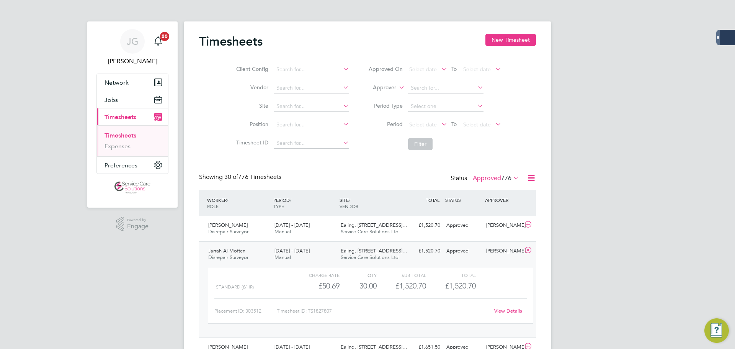 The height and width of the screenshot is (349, 735). Describe the element at coordinates (138, 226) in the screenshot. I see `span: Engage` at that location.